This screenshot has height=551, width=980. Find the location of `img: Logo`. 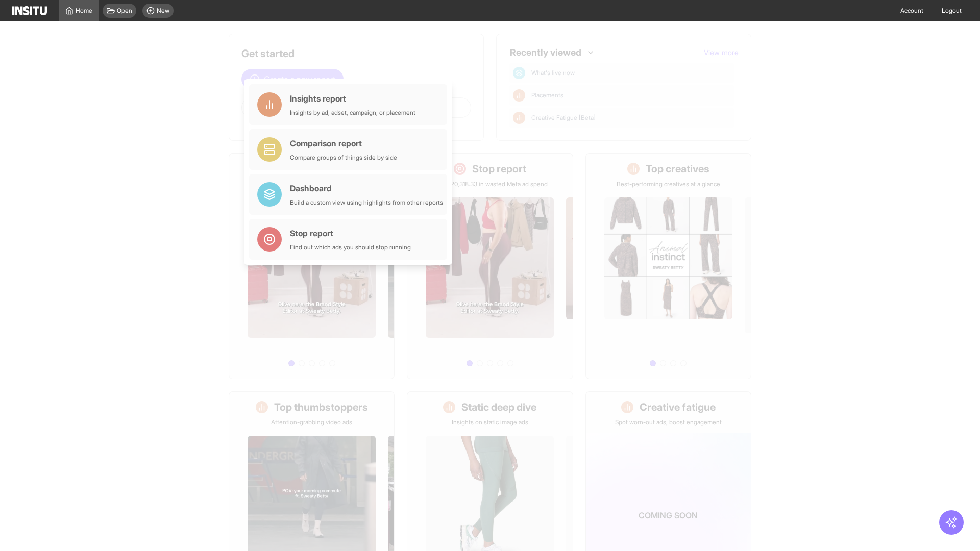

img: Logo is located at coordinates (30, 11).